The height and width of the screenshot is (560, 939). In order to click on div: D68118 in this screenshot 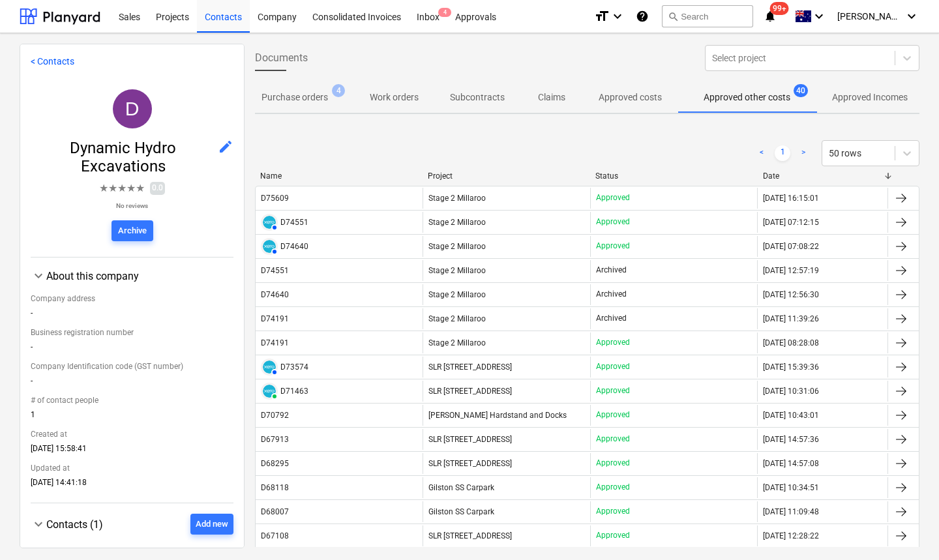, I will do `click(275, 487)`.